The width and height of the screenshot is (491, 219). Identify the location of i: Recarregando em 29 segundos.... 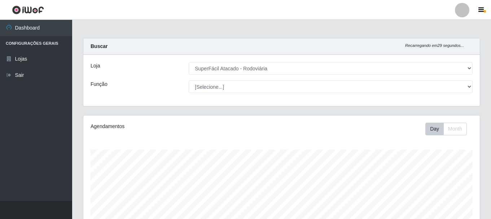
(434, 45).